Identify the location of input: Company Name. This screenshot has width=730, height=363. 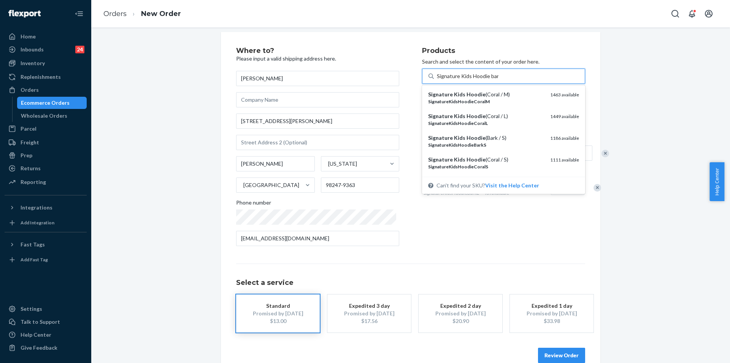
(318, 100).